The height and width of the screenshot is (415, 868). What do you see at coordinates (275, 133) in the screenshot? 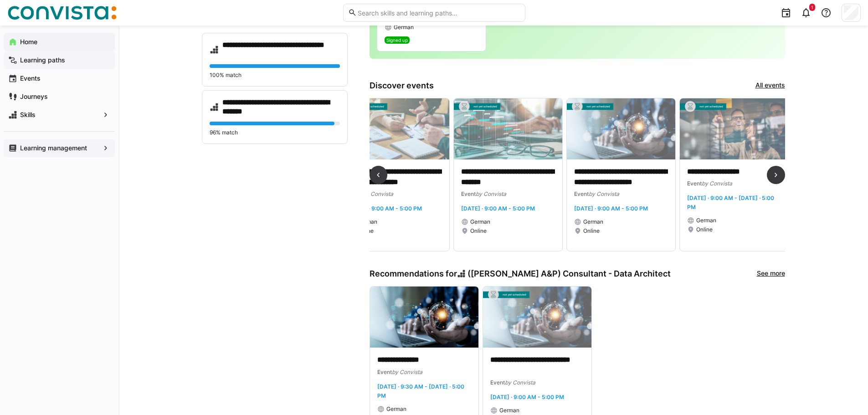
I see `p: 96% match` at bounding box center [275, 133].